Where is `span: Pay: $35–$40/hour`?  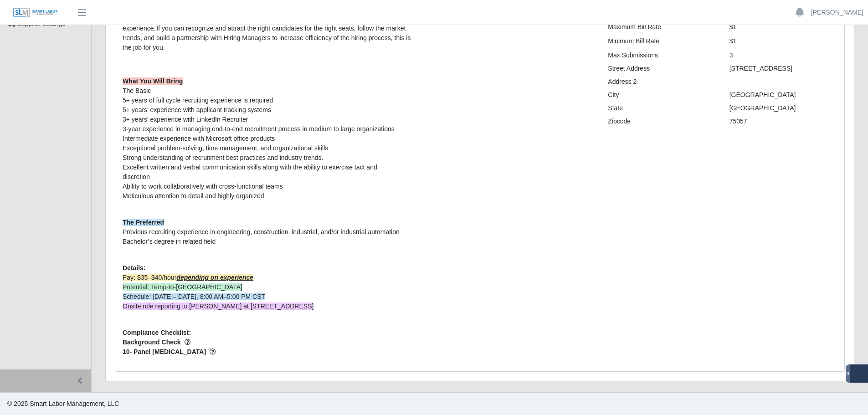
span: Pay: $35–$40/hour is located at coordinates (188, 277).